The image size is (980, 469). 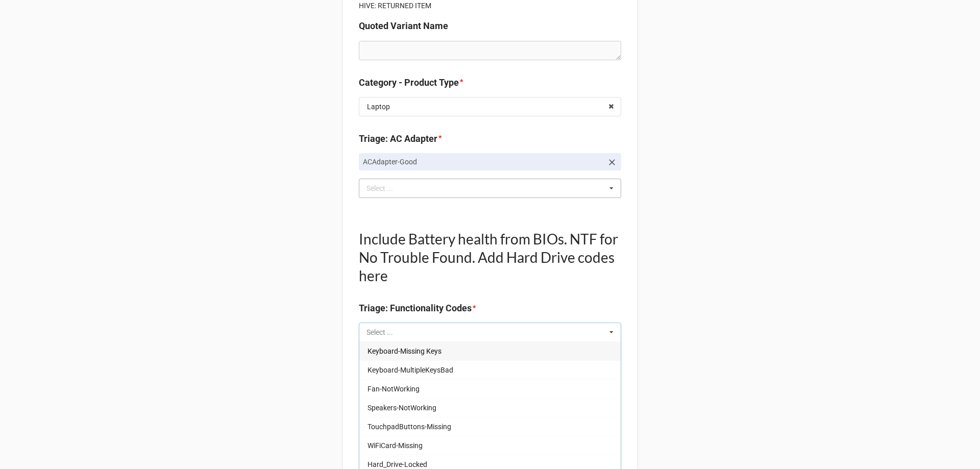 What do you see at coordinates (398, 465) in the screenshot?
I see `span: Hard_Drive-Locked` at bounding box center [398, 465].